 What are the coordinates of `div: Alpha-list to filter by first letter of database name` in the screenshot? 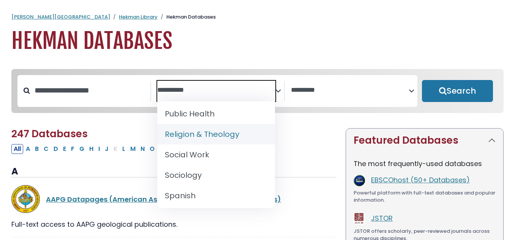 It's located at (139, 148).